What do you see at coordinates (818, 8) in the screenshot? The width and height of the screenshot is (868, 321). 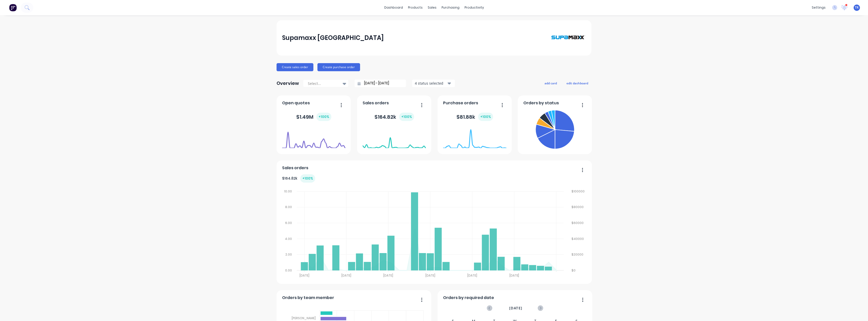 I see `div: settings` at bounding box center [818, 8].